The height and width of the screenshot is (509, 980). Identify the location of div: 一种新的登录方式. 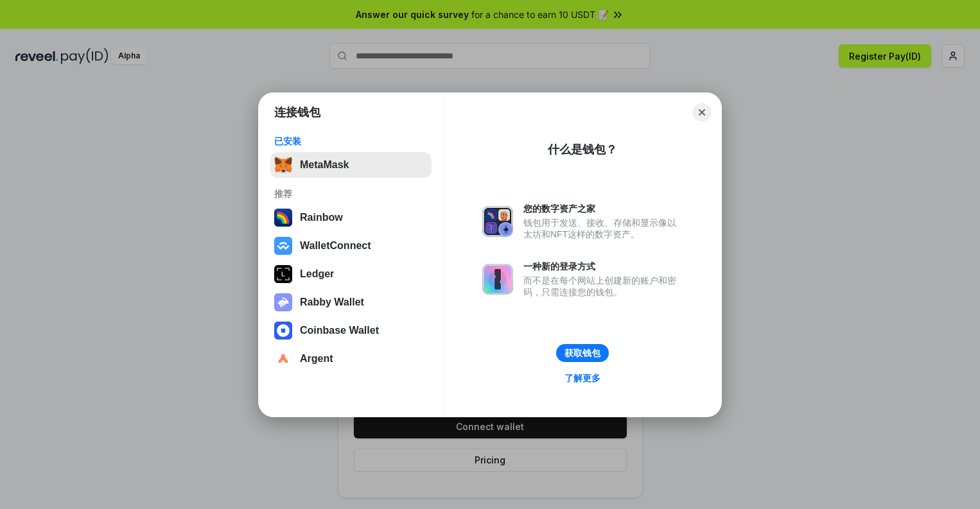
(603, 266).